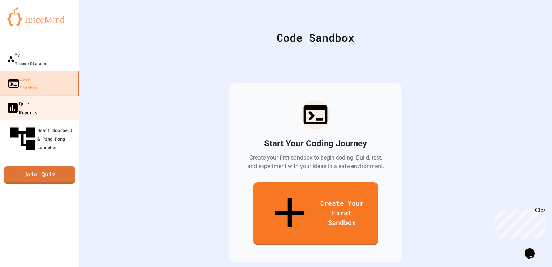 This screenshot has width=552, height=267. Describe the element at coordinates (316, 162) in the screenshot. I see `p: Create your first sandbox to begin coding. Build, test, and experiment with your ideas in a safe ...` at that location.